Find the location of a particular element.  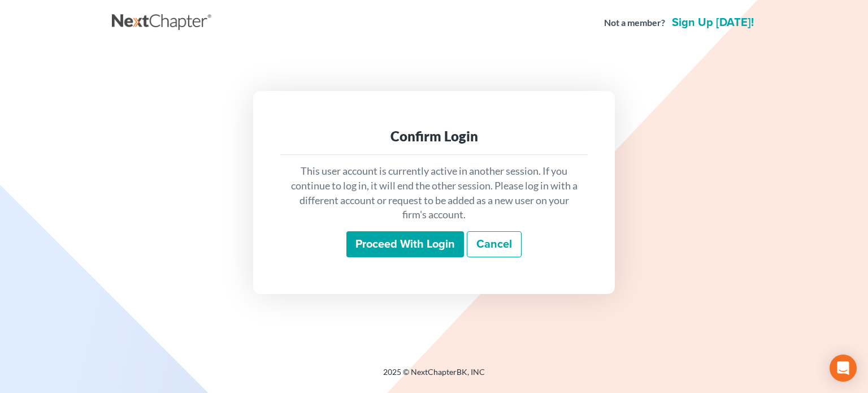

input: Proceed with login is located at coordinates (405, 244).